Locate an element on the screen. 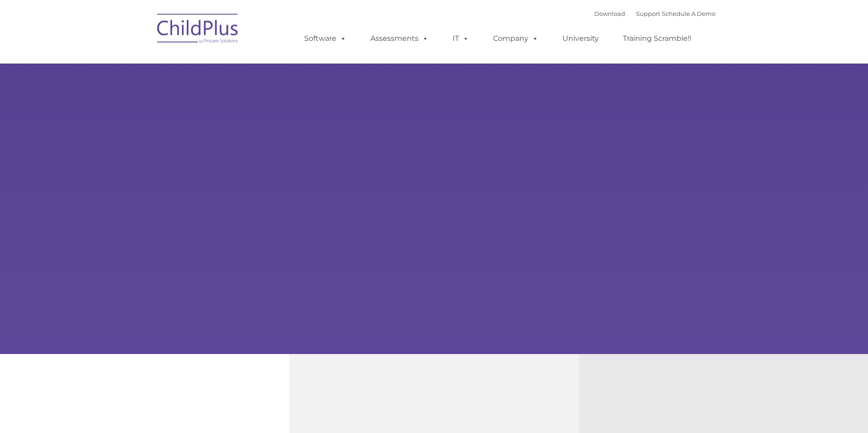 This screenshot has width=868, height=433. a: Assessments is located at coordinates (399, 38).